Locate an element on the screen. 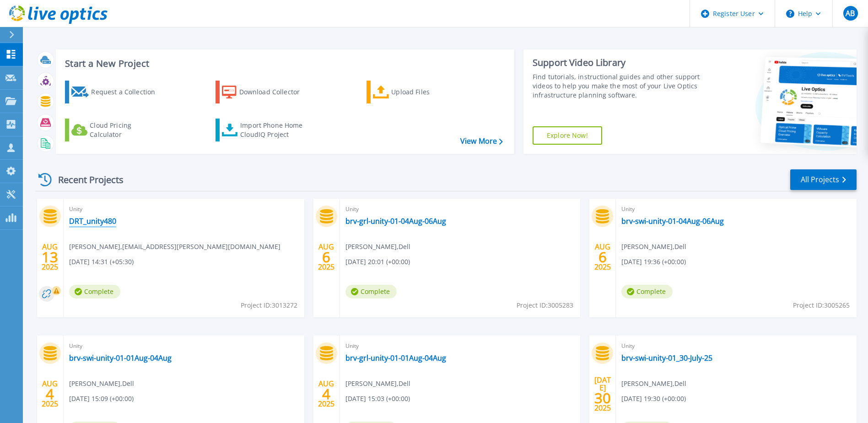 This screenshot has width=868, height=423. div: Upload Files is located at coordinates (428, 92).